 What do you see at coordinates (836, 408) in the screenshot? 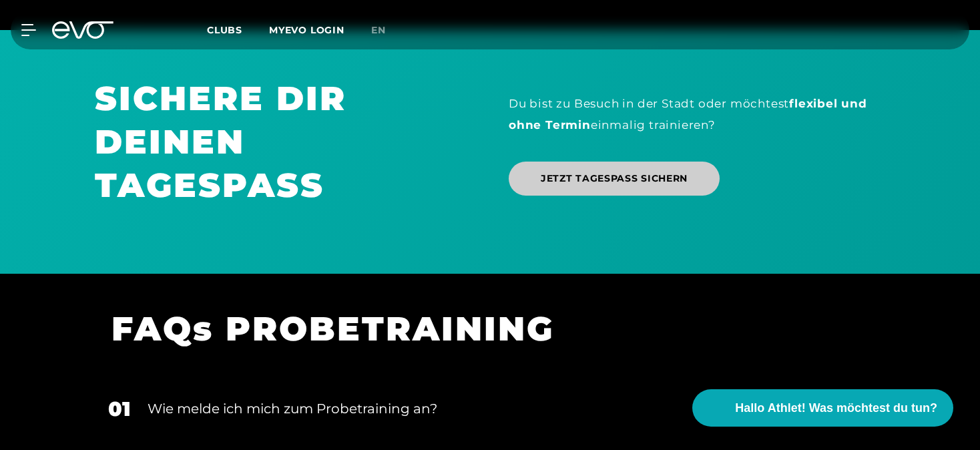
I see `span: Hallo Athlet! Was möchtest du tun?` at bounding box center [836, 408].